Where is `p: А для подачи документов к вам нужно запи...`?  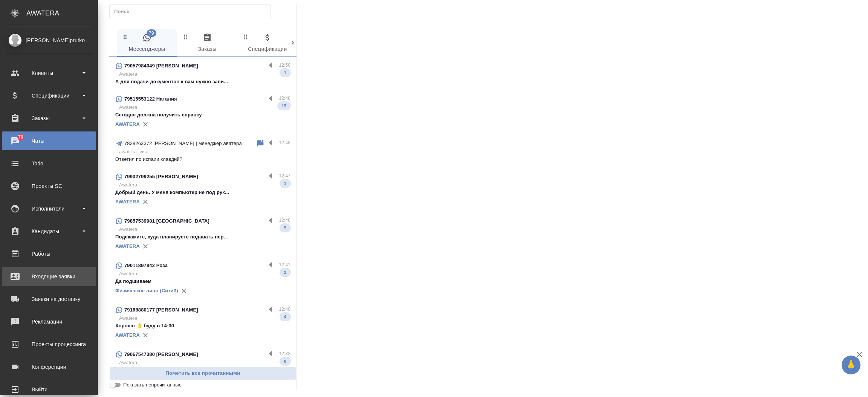 p: А для подачи документов к вам нужно запи... is located at coordinates (203, 82).